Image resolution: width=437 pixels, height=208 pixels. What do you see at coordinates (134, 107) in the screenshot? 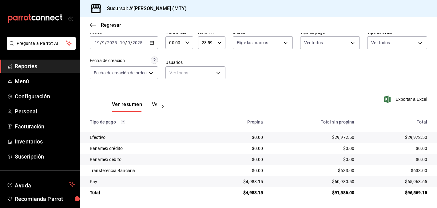
I see `div: navigation tabs` at bounding box center [134, 107].